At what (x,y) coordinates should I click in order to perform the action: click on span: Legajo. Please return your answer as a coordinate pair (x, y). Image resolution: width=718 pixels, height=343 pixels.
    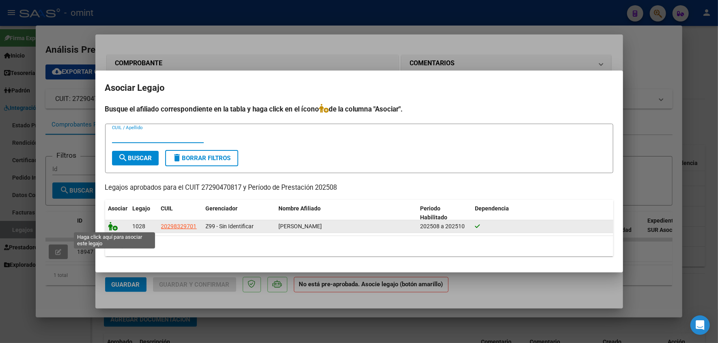
    Looking at the image, I should click on (142, 209).